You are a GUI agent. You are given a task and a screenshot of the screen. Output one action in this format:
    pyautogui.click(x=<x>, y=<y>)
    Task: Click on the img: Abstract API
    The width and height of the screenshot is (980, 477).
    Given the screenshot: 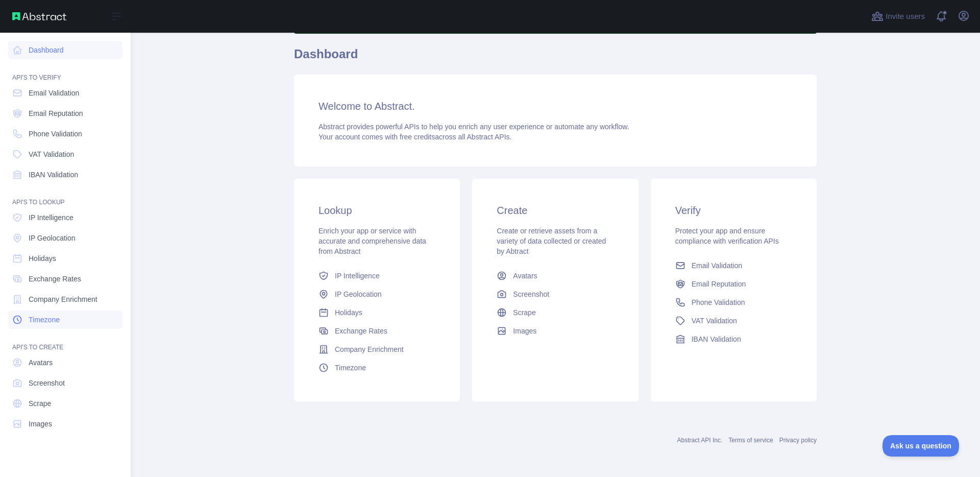 What is the action you would take?
    pyautogui.click(x=39, y=16)
    